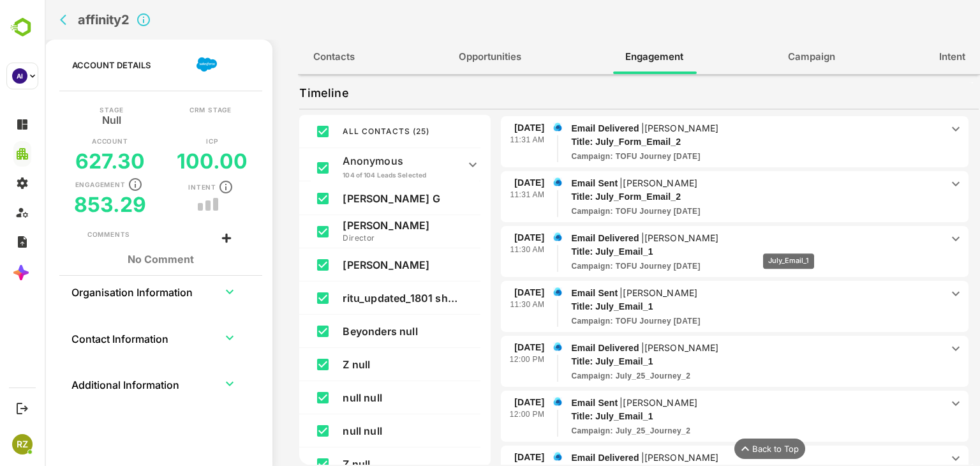 This screenshot has width=980, height=466. What do you see at coordinates (356, 331) in the screenshot?
I see `p: Beyonders null` at bounding box center [356, 331].